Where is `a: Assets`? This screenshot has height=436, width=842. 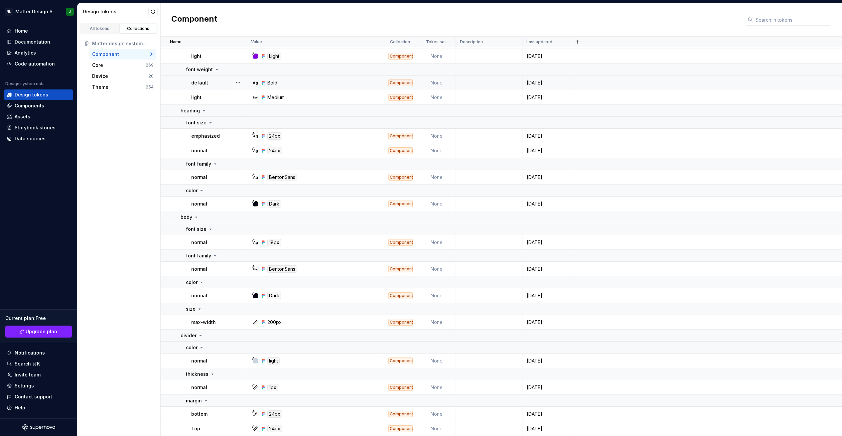
a: Assets is located at coordinates (39, 117).